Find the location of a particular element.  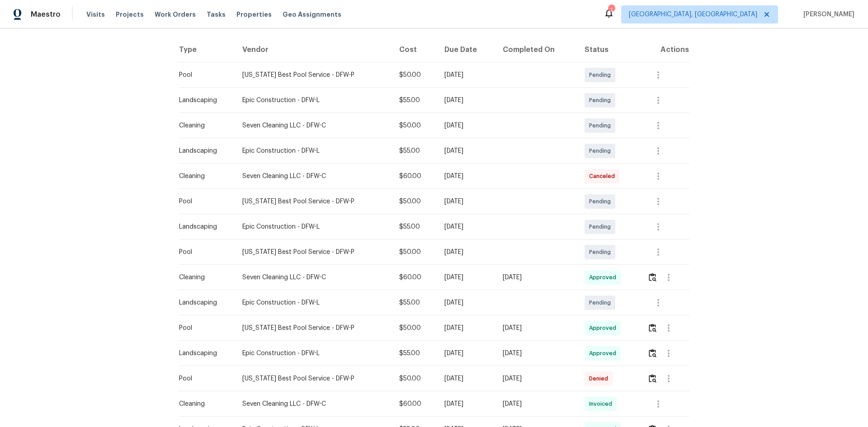

span: Projects is located at coordinates (130, 14).